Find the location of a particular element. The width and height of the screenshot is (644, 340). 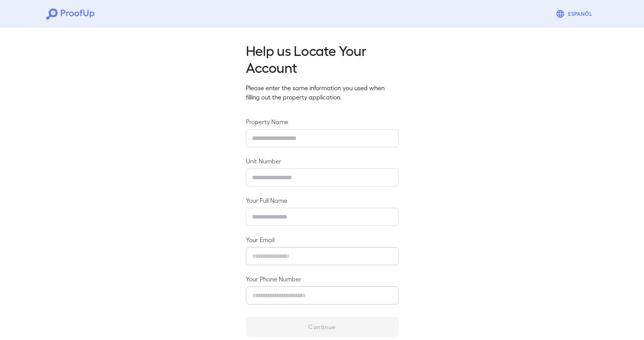

h2: Help us Locate Your Account is located at coordinates (322, 59).